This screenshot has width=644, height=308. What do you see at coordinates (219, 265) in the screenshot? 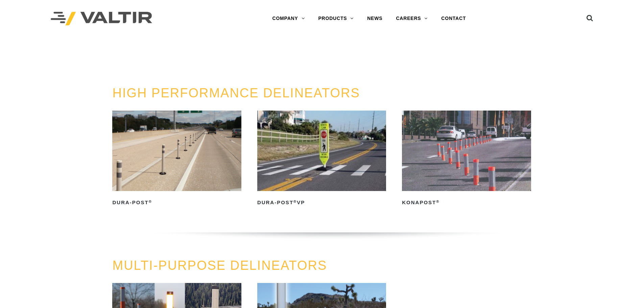
I see `a: MULTI-PURPOSE DELINEATORS` at bounding box center [219, 265].